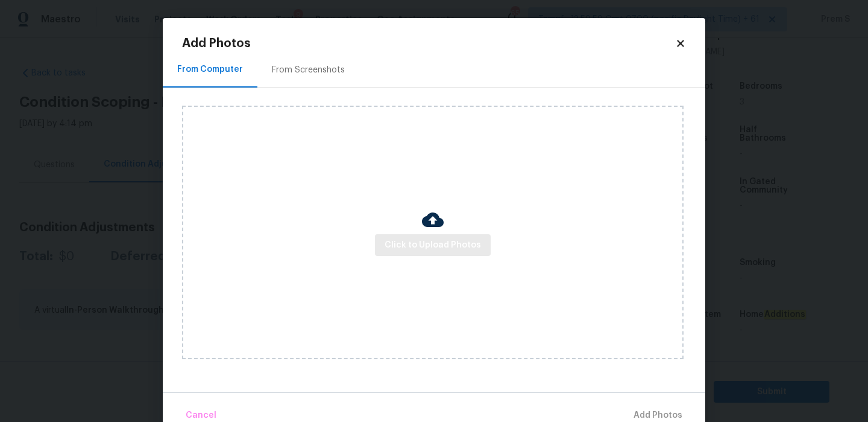 The width and height of the screenshot is (868, 422). Describe the element at coordinates (433, 245) in the screenshot. I see `span: Click to Upload Photos` at that location.